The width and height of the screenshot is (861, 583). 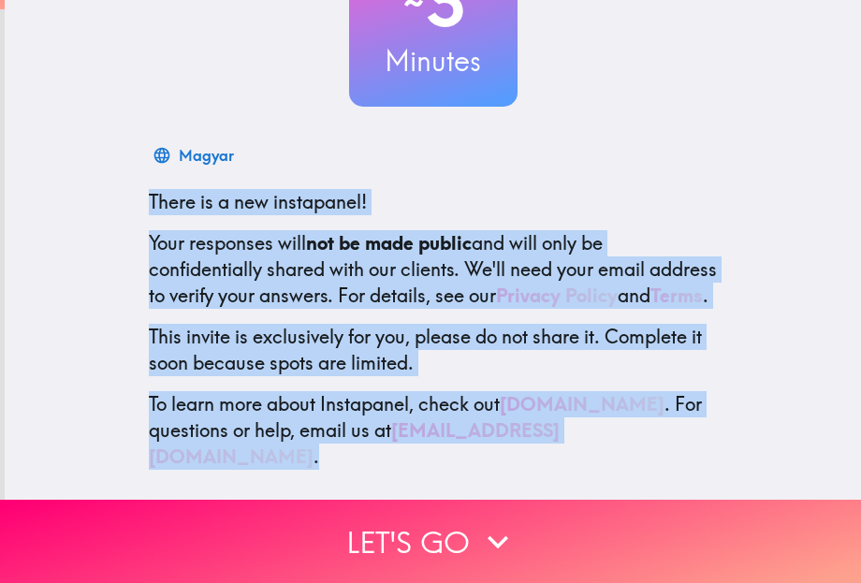 What do you see at coordinates (206, 155) in the screenshot?
I see `div: Magyar` at bounding box center [206, 155].